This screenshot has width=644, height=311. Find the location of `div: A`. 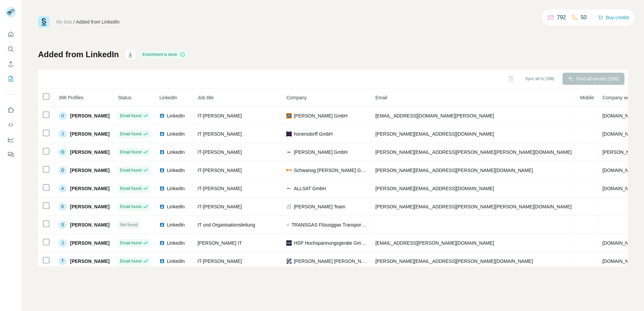

div: A is located at coordinates (62, 188).